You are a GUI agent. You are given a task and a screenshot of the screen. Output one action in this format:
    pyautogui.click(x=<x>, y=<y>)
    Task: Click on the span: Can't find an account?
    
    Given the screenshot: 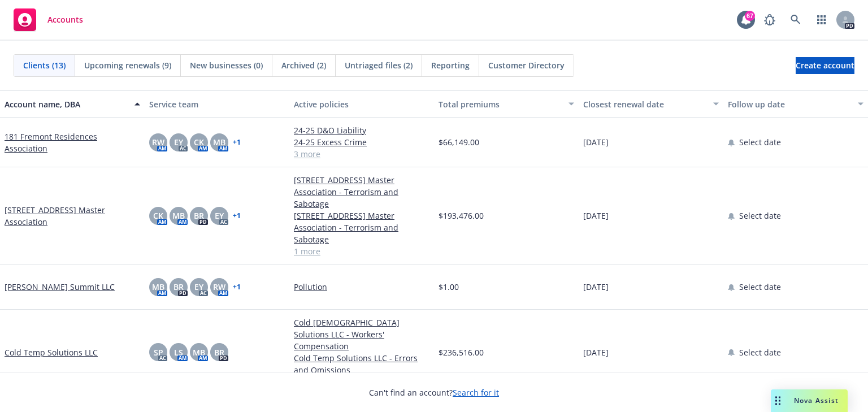 What is the action you would take?
    pyautogui.click(x=434, y=392)
    